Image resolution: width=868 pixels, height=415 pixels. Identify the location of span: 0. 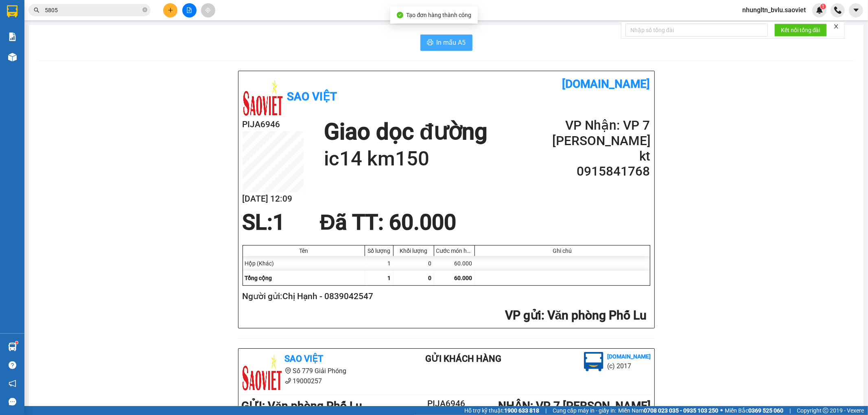
(430, 278).